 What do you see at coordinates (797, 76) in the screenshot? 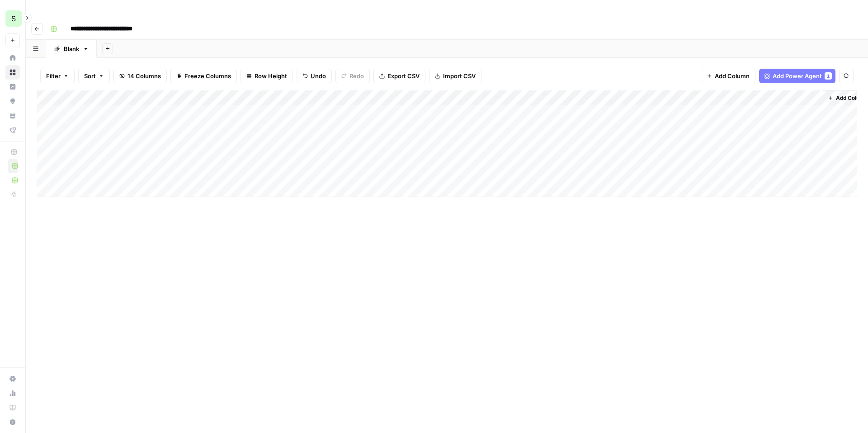
I see `span: Add Power Agent` at bounding box center [797, 76].